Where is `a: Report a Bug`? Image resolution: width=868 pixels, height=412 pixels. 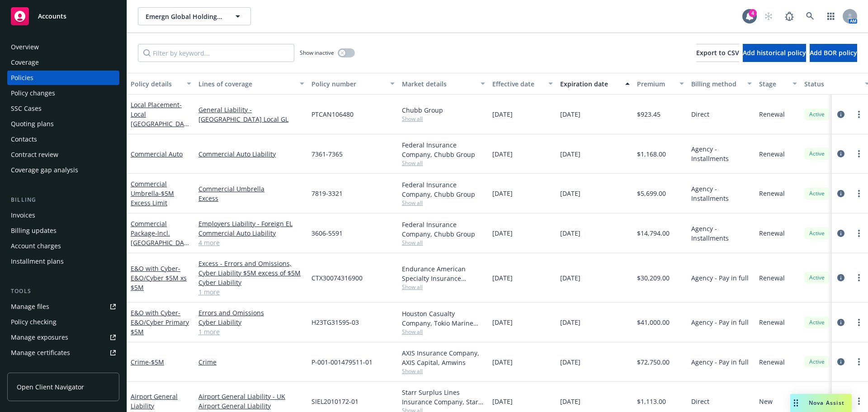 a: Report a Bug is located at coordinates (789, 16).